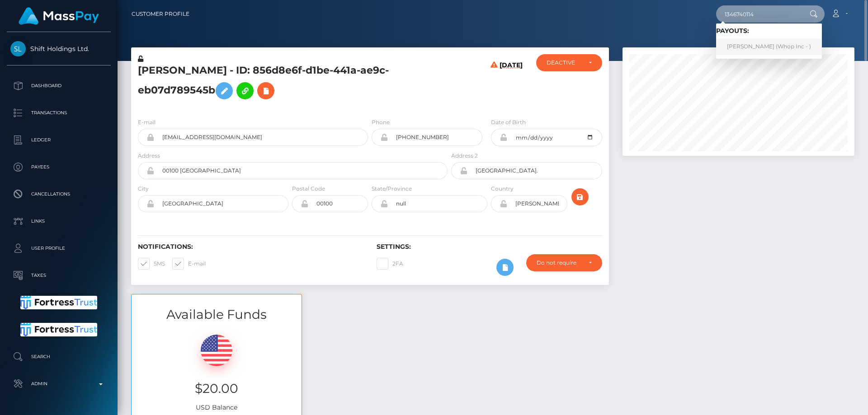 This screenshot has width=868, height=415. Describe the element at coordinates (758, 14) in the screenshot. I see `input: Search...` at that location.